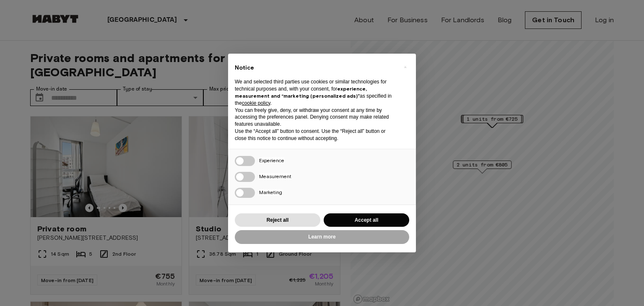  What do you see at coordinates (315, 92) in the screenshot?
I see `p: We and selected third parties use cookies or similar technologies for technical purposes and, wit...` at bounding box center [315, 92].